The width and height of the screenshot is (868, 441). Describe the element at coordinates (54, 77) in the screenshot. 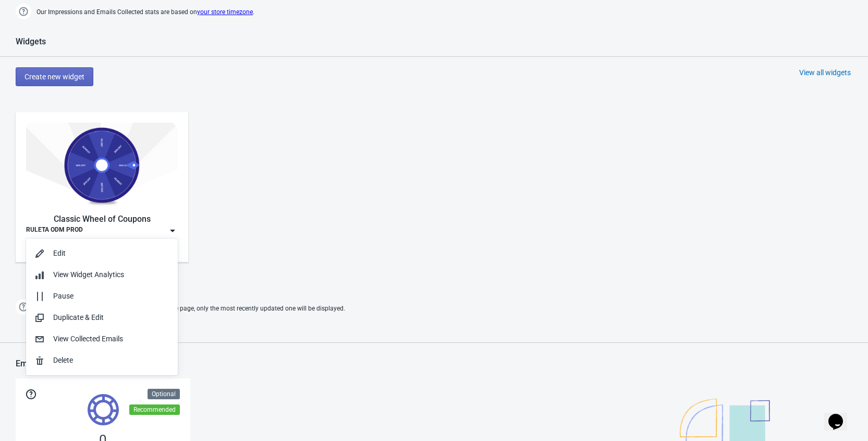

I see `span: Create new widget` at that location.